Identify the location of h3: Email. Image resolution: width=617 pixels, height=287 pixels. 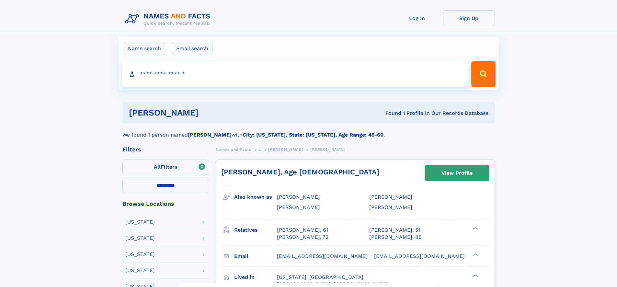
(256, 257).